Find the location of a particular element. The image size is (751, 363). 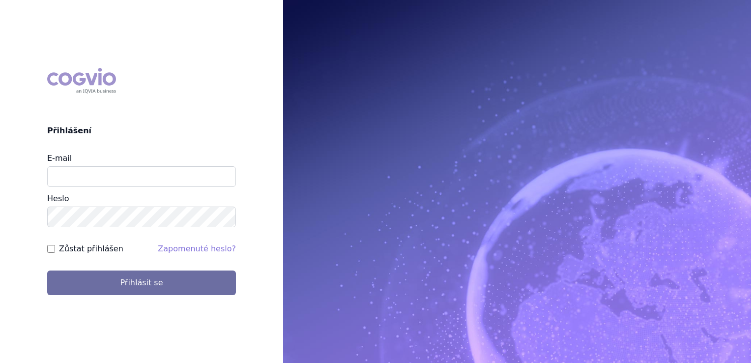

label: E-mail is located at coordinates (59, 158).